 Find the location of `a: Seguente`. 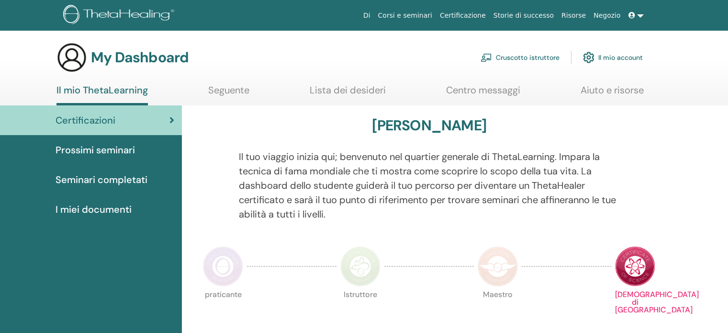

a: Seguente is located at coordinates (229, 93).